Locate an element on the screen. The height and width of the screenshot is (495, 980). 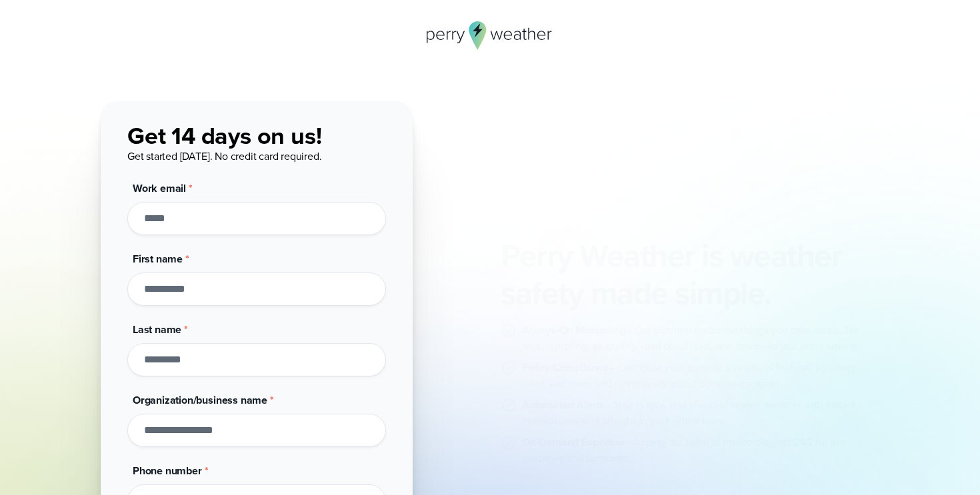
span: Get 14 days on us! is located at coordinates (225, 136).